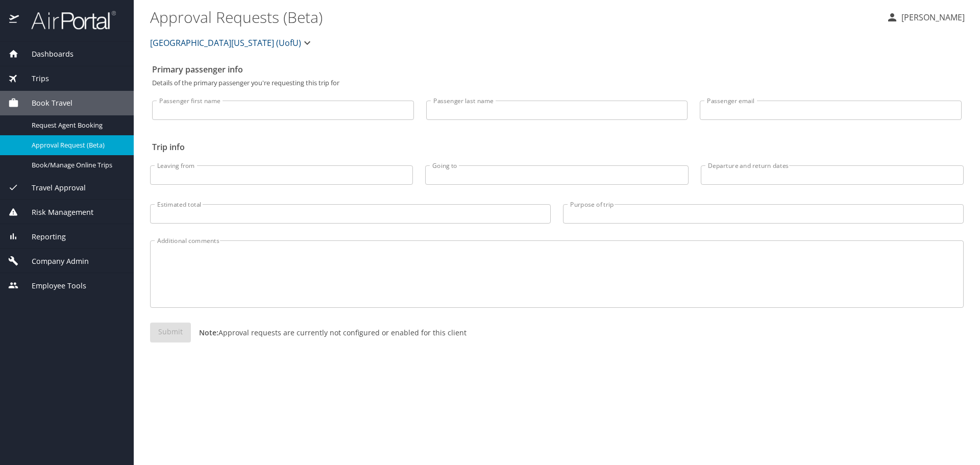 This screenshot has width=980, height=465. What do you see at coordinates (52, 286) in the screenshot?
I see `span: Employee Tools` at bounding box center [52, 286].